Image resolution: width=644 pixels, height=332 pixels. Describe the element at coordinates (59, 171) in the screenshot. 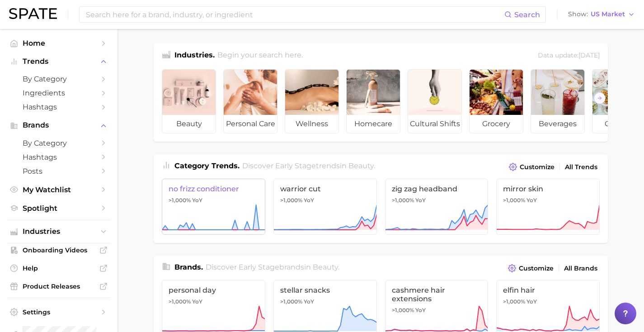

I see `span: Posts` at that location.